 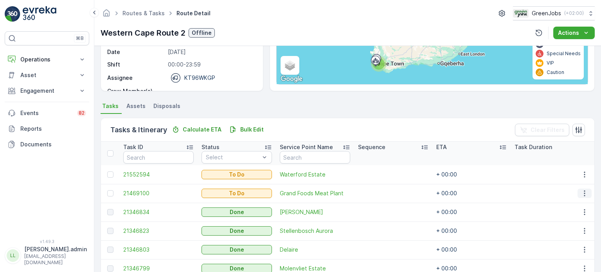 I want to click on p: Task ID, so click(x=133, y=147).